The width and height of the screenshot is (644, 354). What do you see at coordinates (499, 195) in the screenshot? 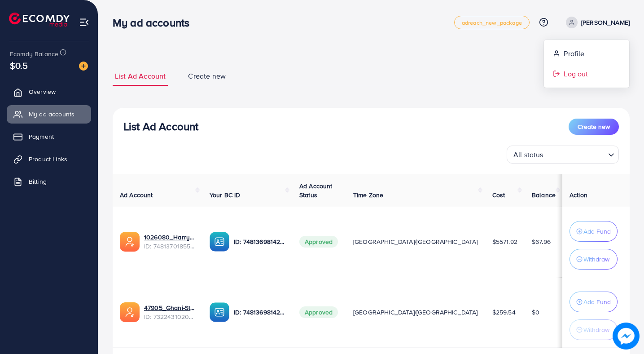
I see `span: Cost` at bounding box center [499, 195].